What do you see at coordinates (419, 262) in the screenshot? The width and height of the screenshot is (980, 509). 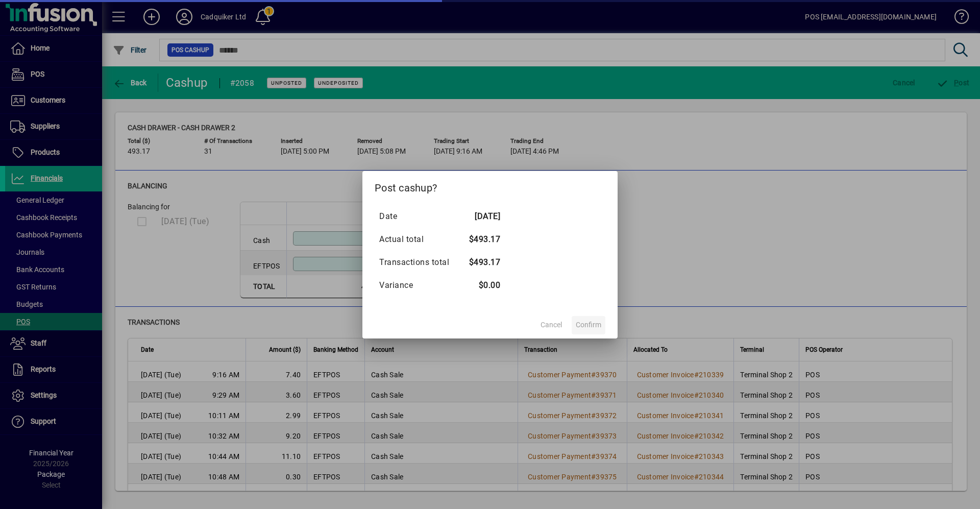 I see `td: Transactions total` at bounding box center [419, 262].